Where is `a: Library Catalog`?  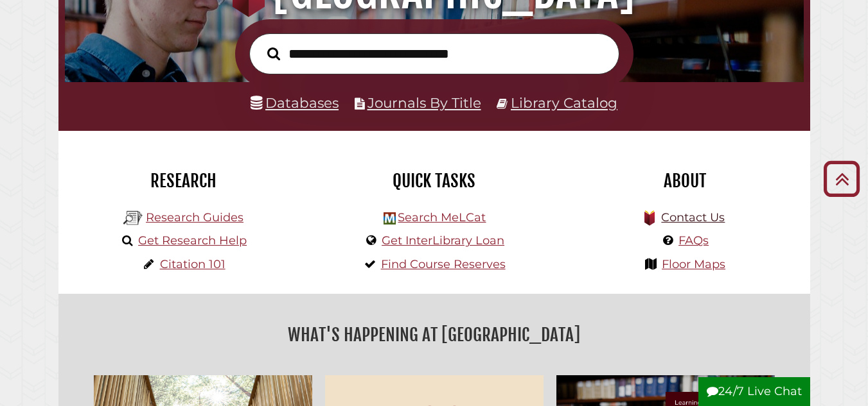
a: Library Catalog is located at coordinates (564, 103).